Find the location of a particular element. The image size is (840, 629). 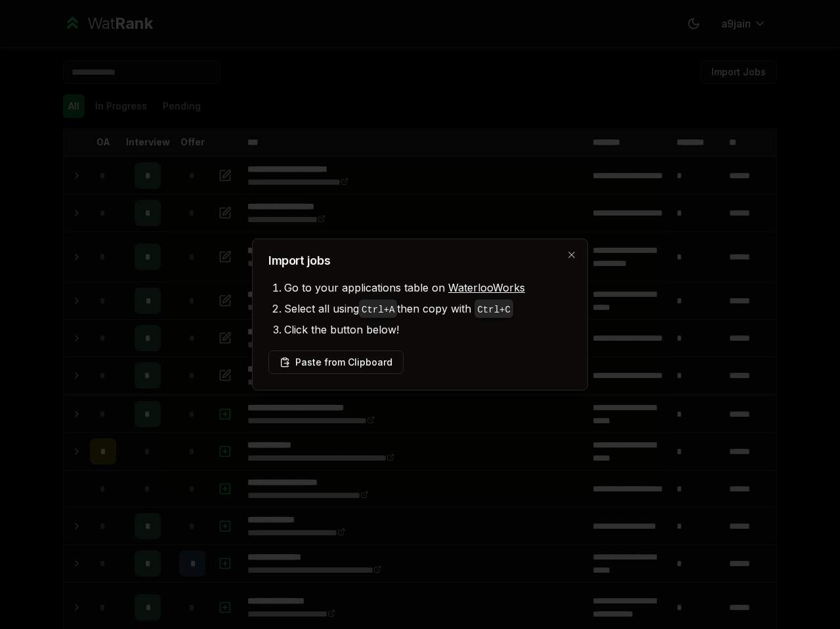

li: Click the button below! is located at coordinates (427, 330).